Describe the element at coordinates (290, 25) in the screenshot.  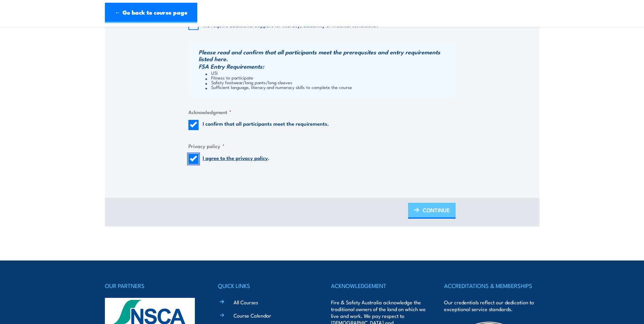
I see `label: We require additional support for literacy, disability or medical conditions?` at that location.